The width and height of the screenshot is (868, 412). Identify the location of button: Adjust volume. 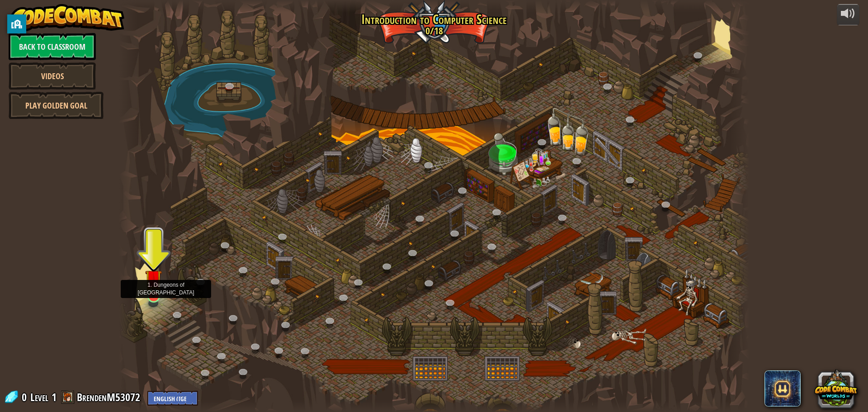
(849, 15).